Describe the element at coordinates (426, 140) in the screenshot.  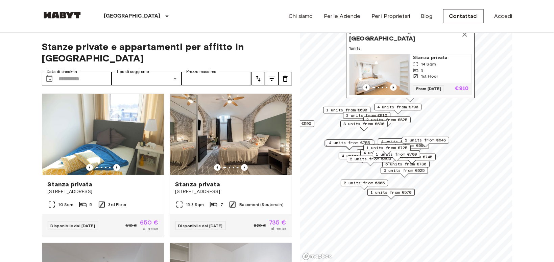
I see `span: 2 units from €645` at that location.